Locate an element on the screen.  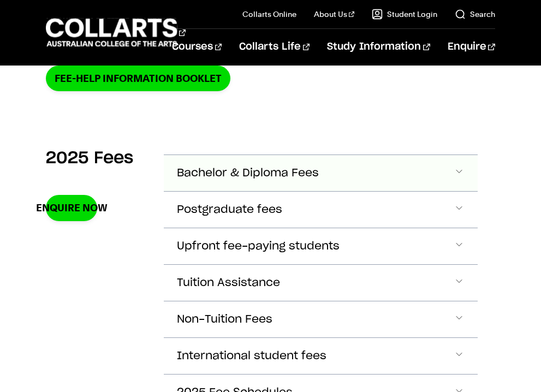
a: Search is located at coordinates (475, 14).